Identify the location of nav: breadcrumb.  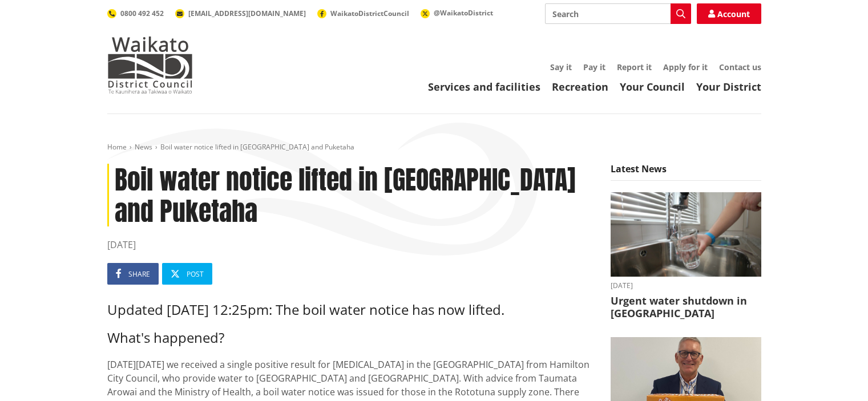
(434, 147).